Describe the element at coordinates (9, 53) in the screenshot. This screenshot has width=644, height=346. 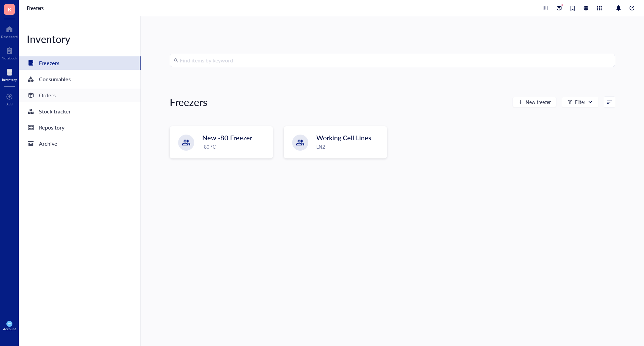
I see `a: Notebook` at that location.